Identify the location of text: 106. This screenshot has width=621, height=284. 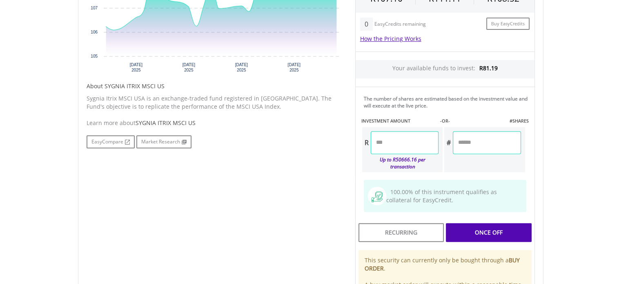
(94, 32).